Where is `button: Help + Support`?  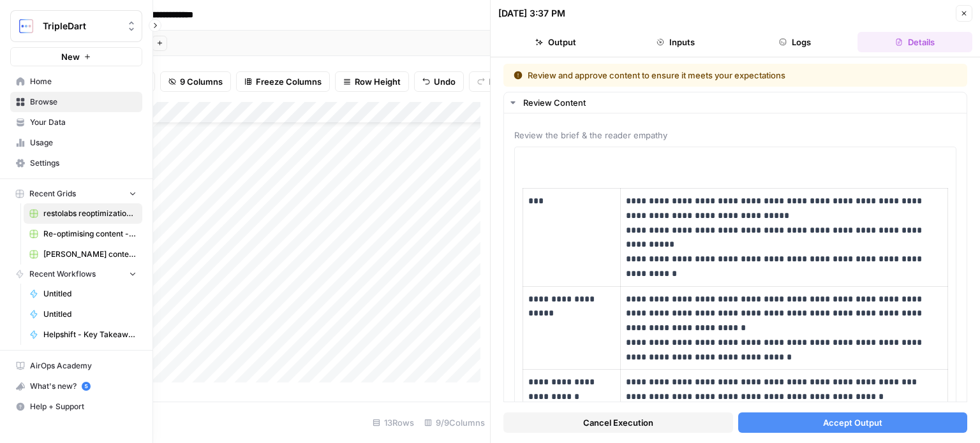
button: Help + Support is located at coordinates (76, 407).